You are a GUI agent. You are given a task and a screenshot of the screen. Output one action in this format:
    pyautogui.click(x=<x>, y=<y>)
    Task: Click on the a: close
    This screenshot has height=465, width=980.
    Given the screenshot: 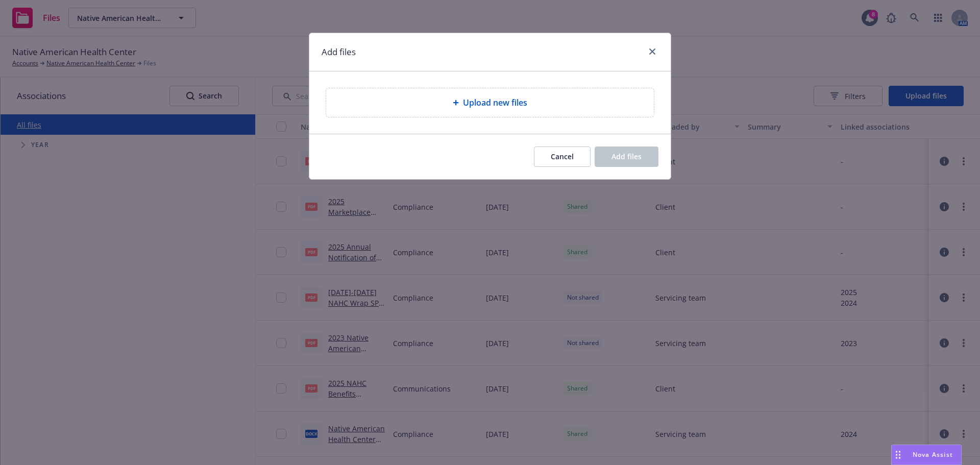 What is the action you would take?
    pyautogui.click(x=652, y=52)
    